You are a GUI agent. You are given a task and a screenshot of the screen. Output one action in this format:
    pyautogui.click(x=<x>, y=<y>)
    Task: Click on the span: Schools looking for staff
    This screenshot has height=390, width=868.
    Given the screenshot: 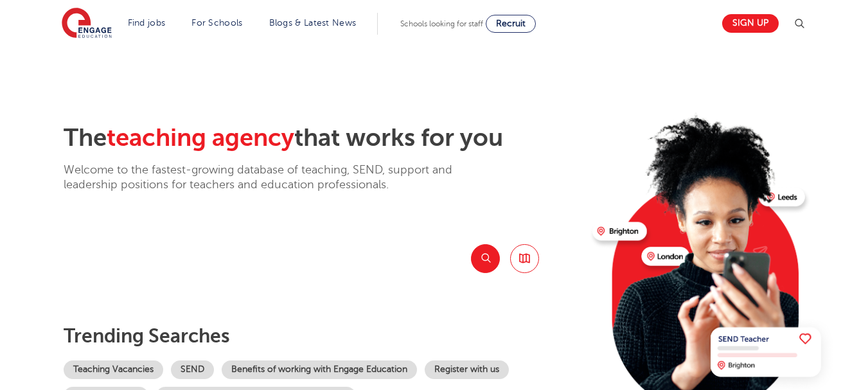 What is the action you would take?
    pyautogui.click(x=441, y=24)
    